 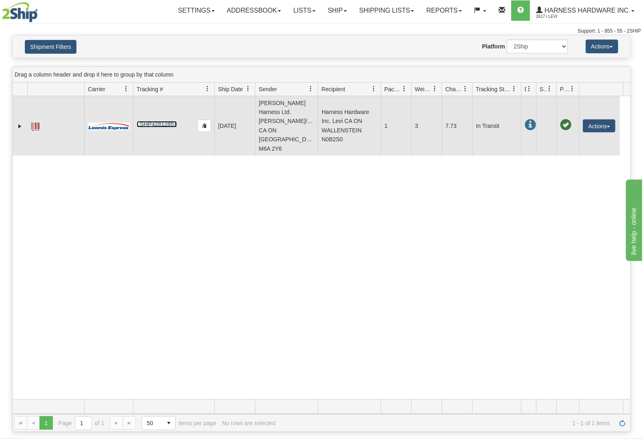 I want to click on span: Page of 1, so click(x=81, y=423).